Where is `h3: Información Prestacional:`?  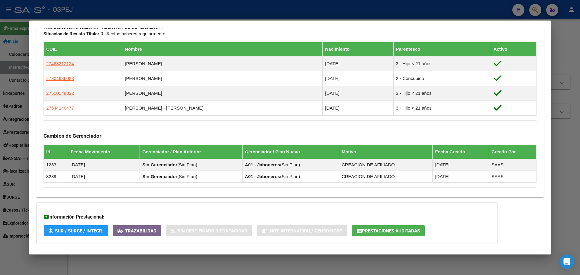 h3: Información Prestacional: is located at coordinates (267, 217).